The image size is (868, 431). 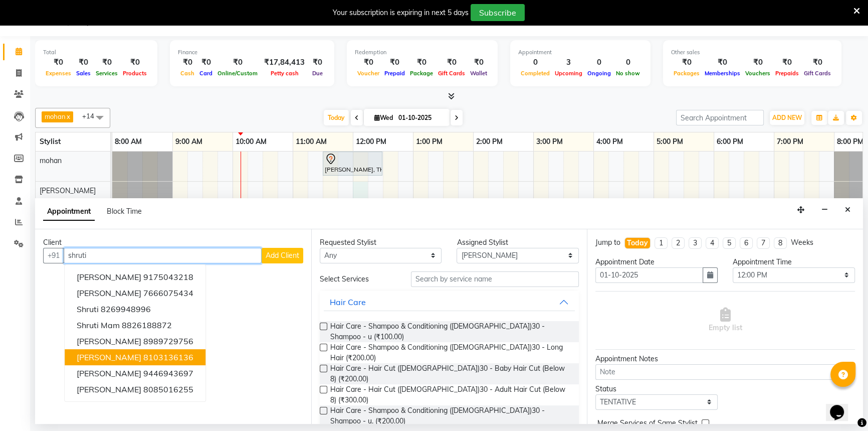 What do you see at coordinates (695, 243) in the screenshot?
I see `li: 3` at bounding box center [695, 243].